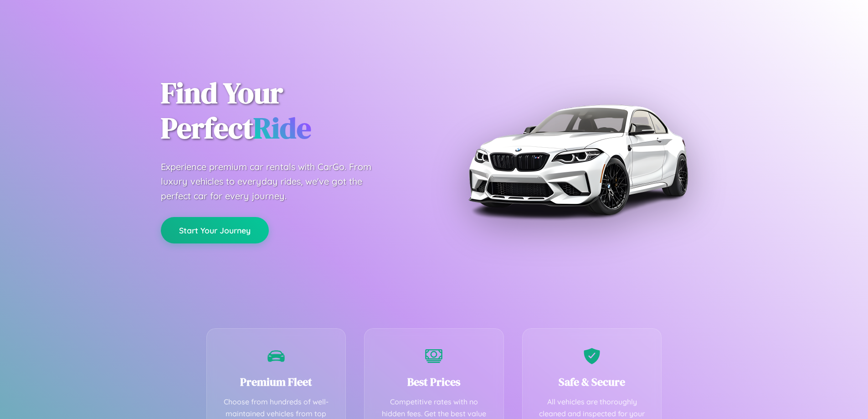 Image resolution: width=868 pixels, height=419 pixels. Describe the element at coordinates (282, 128) in the screenshot. I see `span: Ride` at that location.